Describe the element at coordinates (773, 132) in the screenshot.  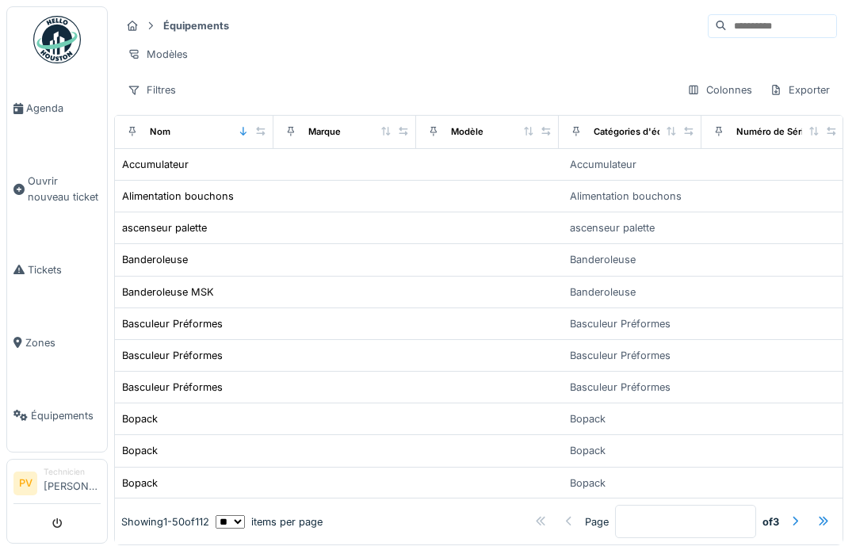
I see `div: Numéro de Série` at that location.